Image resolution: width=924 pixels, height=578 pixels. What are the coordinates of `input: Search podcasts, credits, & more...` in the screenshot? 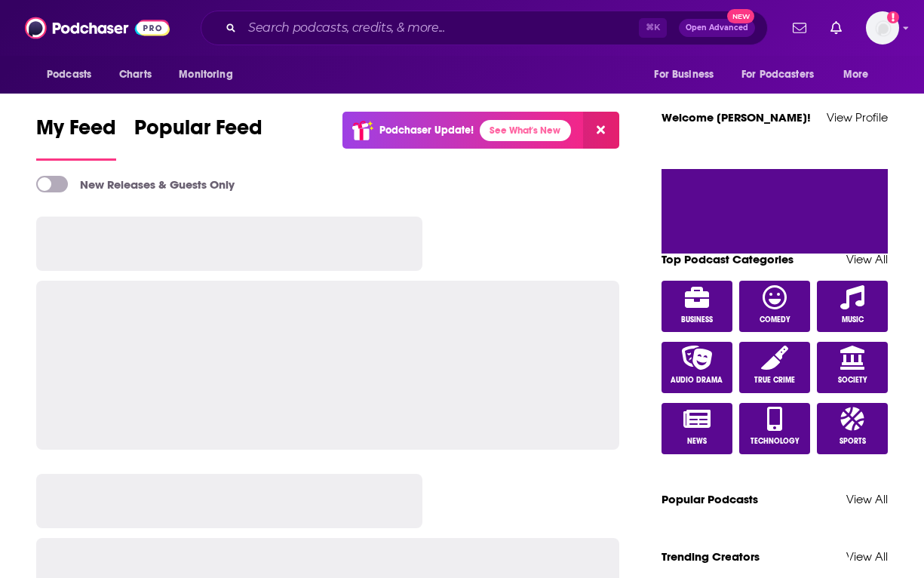 It's located at (441, 28).